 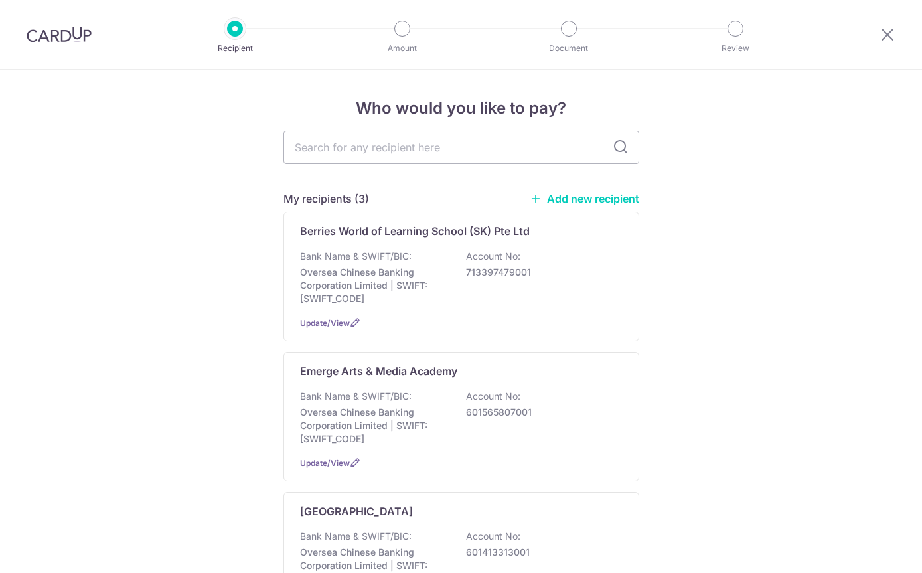 What do you see at coordinates (462, 108) in the screenshot?
I see `h4: Who would you like to pay?` at bounding box center [462, 108].